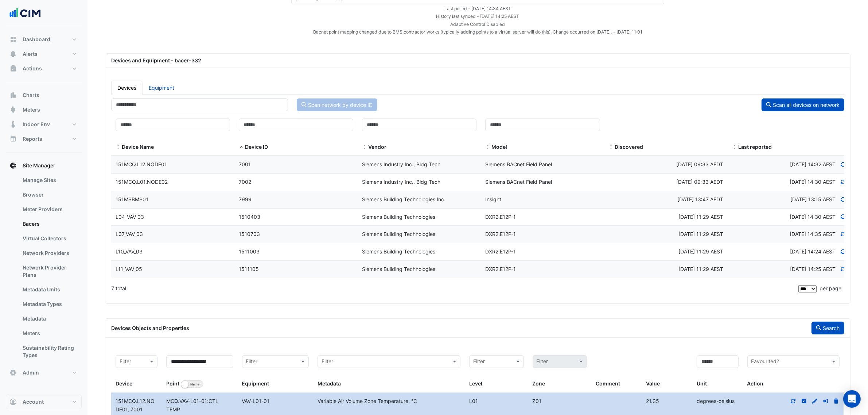 This screenshot has height=415, width=868. Describe the element at coordinates (44, 68) in the screenshot. I see `button: Actions` at that location.